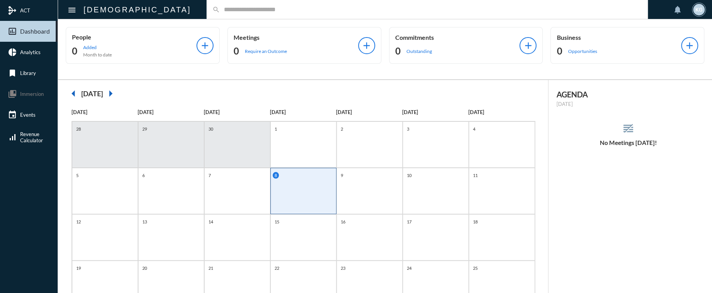 This screenshot has width=712, height=293. Describe the element at coordinates (408, 129) in the screenshot. I see `p: 3` at that location.